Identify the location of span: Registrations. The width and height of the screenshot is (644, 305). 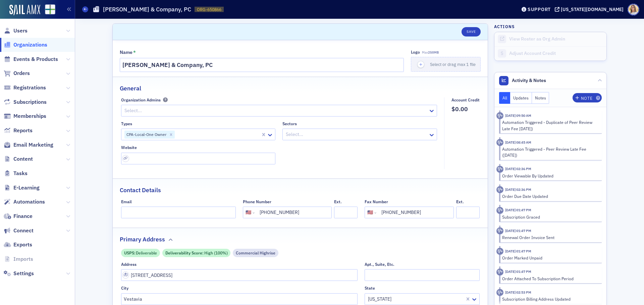
(30, 88).